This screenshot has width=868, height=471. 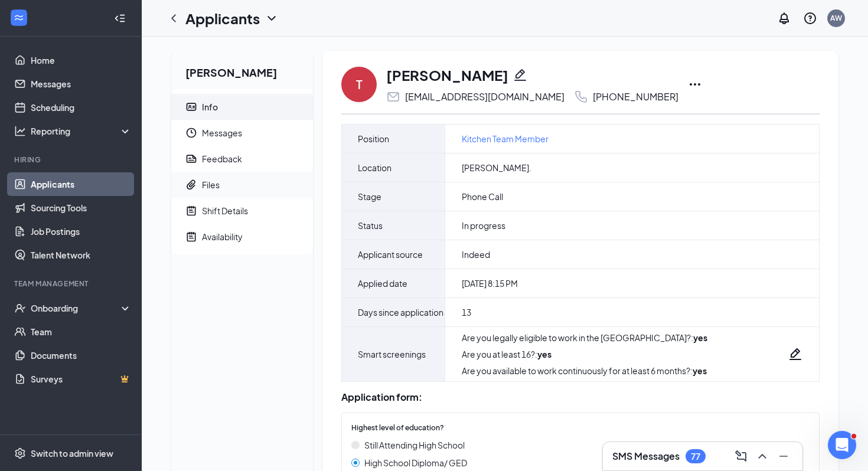 What do you see at coordinates (222, 18) in the screenshot?
I see `h1: Applicants` at bounding box center [222, 18].